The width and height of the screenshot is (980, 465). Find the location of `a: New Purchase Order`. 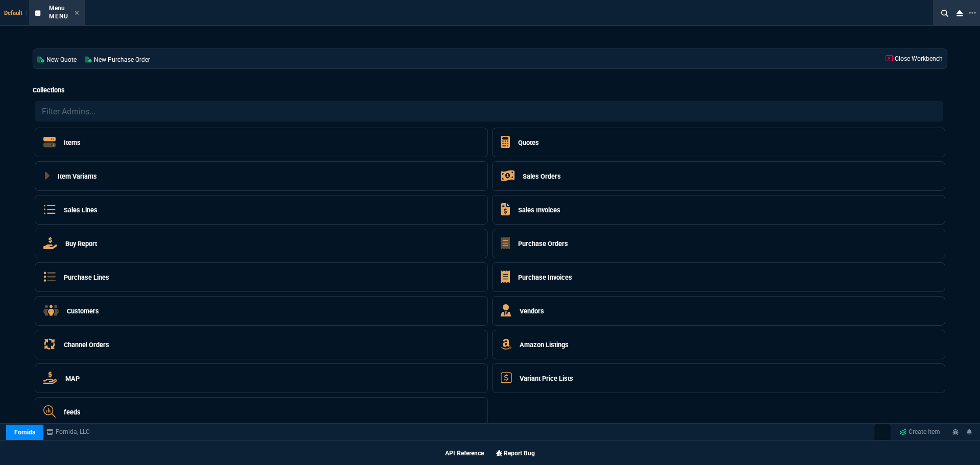

a: New Purchase Order is located at coordinates (118, 58).